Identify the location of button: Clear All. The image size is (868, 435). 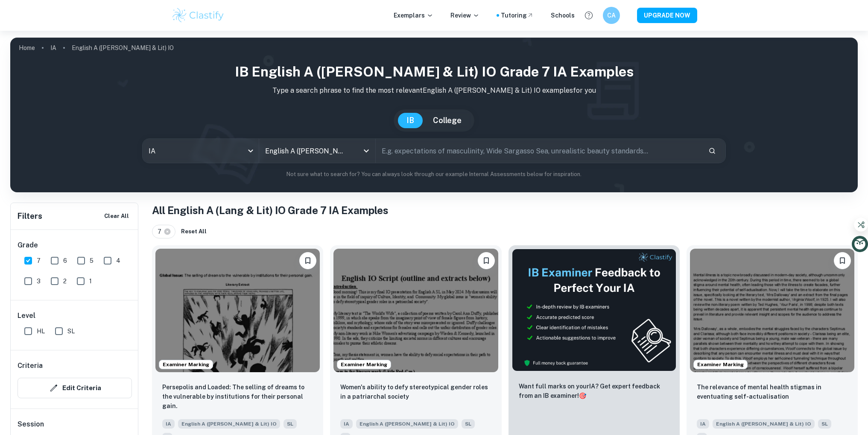
(117, 216).